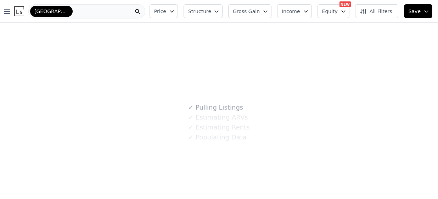  Describe the element at coordinates (219, 127) in the screenshot. I see `div: Estimating Rents` at that location.